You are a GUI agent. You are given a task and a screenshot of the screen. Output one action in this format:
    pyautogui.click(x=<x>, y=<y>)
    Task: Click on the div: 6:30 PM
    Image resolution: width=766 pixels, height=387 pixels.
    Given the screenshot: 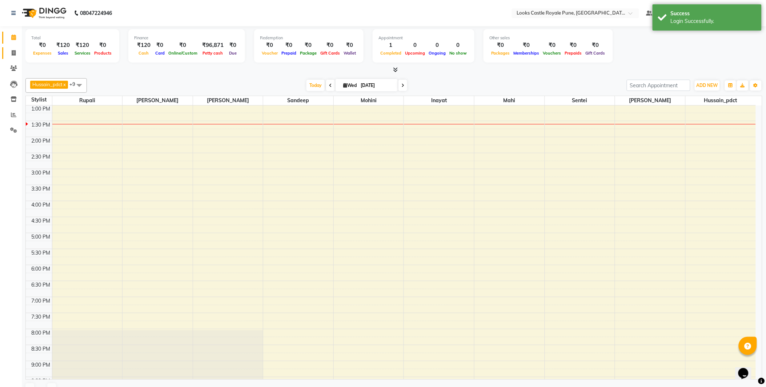 What is the action you would take?
    pyautogui.click(x=41, y=285)
    